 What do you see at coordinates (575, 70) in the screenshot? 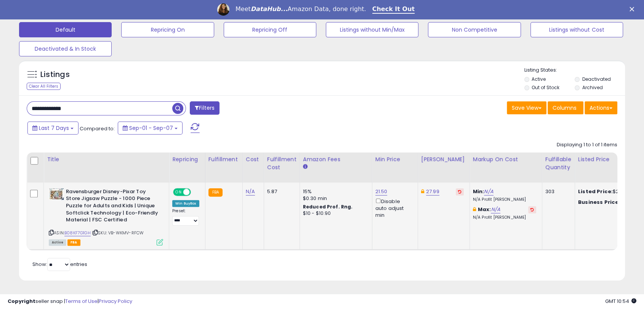
I see `p: Listing States:` at bounding box center [575, 70].